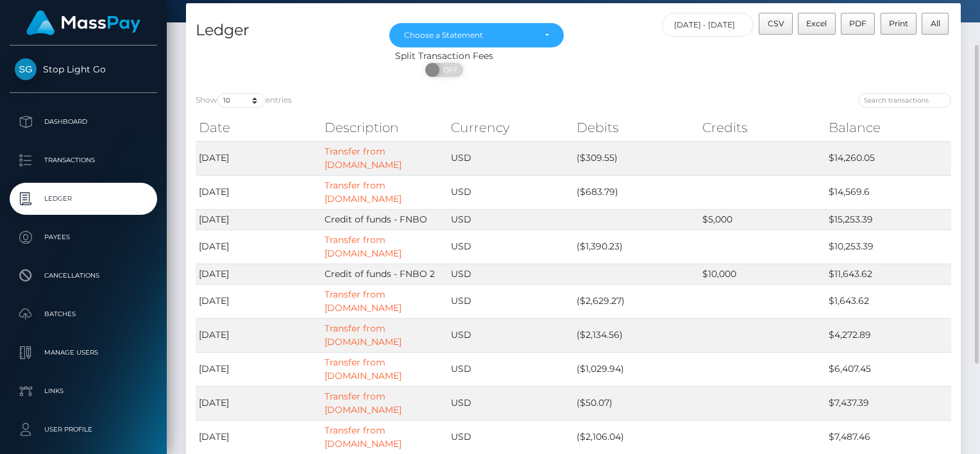  I want to click on td: $14,569.6, so click(888, 192).